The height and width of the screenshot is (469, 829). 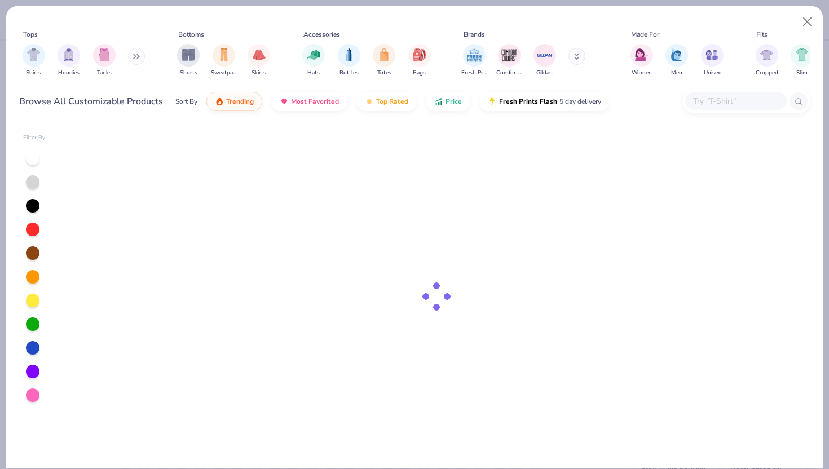 I want to click on img: Skirts Image, so click(x=259, y=55).